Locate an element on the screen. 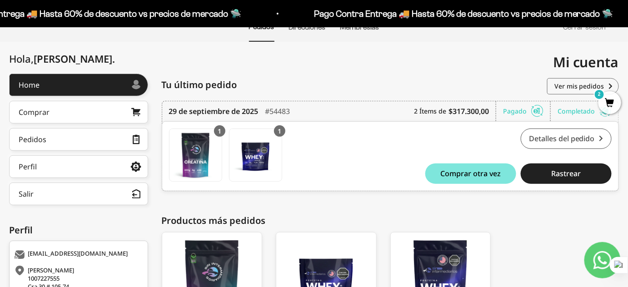 The image size is (628, 287). div: #54483 is located at coordinates (278, 111).